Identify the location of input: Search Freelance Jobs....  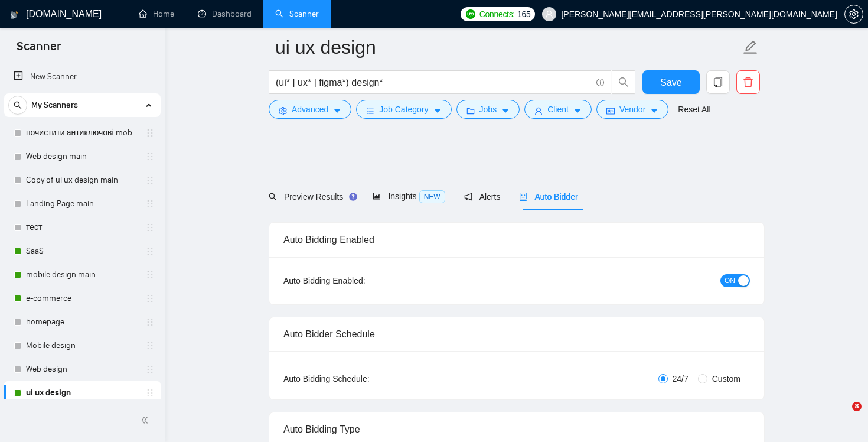
(433, 82).